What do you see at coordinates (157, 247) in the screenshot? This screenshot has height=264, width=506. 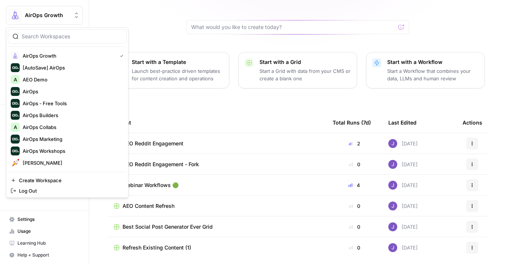 I see `span: Refresh Existing Content (1)` at bounding box center [157, 247].